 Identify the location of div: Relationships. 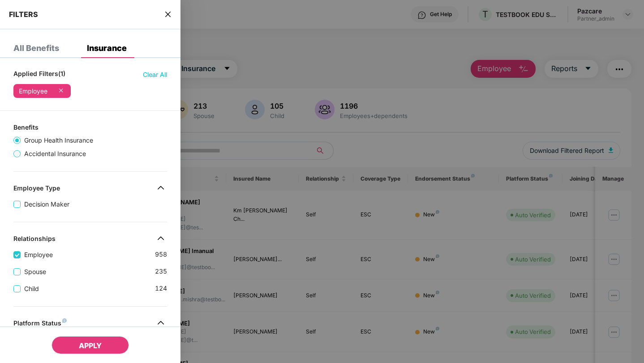
(35, 240).